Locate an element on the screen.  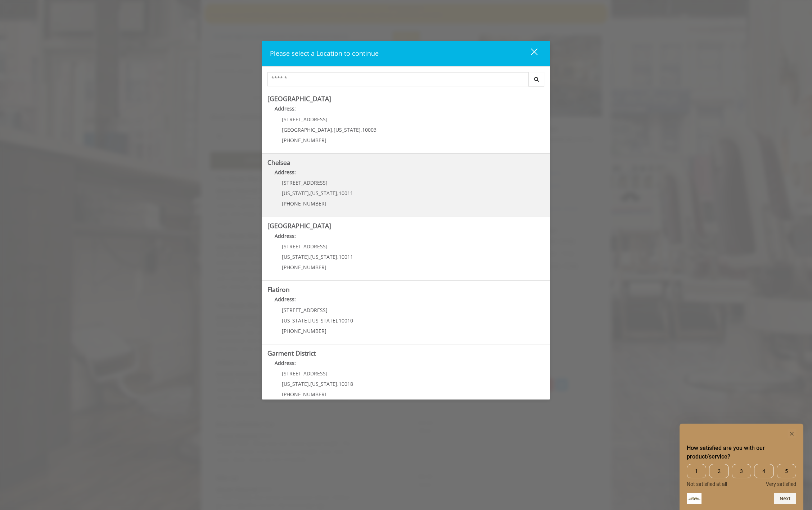
b: Garment District is located at coordinates (291, 353).